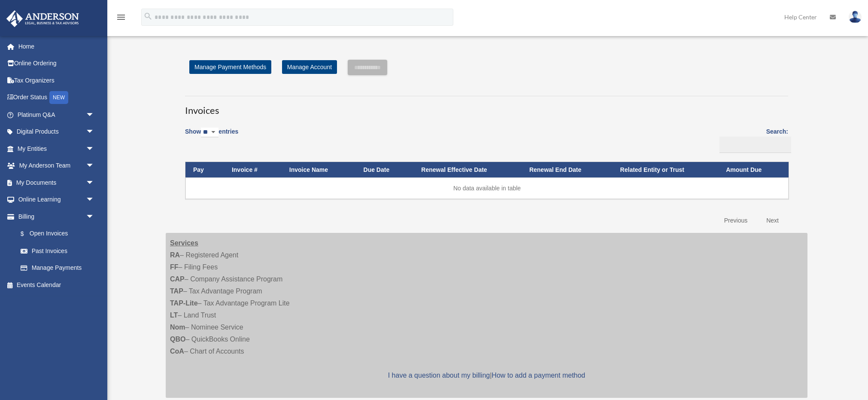 The width and height of the screenshot is (868, 400). What do you see at coordinates (665, 170) in the screenshot?
I see `th: Related Entity or Trust: activate to sort column ascending` at bounding box center [665, 170].